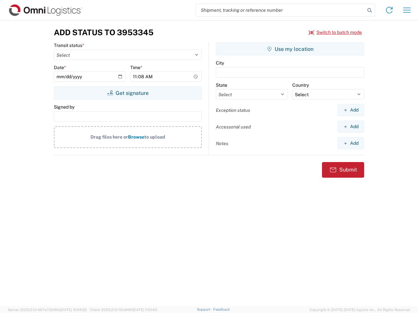 This screenshot has height=313, width=418. I want to click on span: Client: 2025.21.0-f0c8481, so click(123, 310).